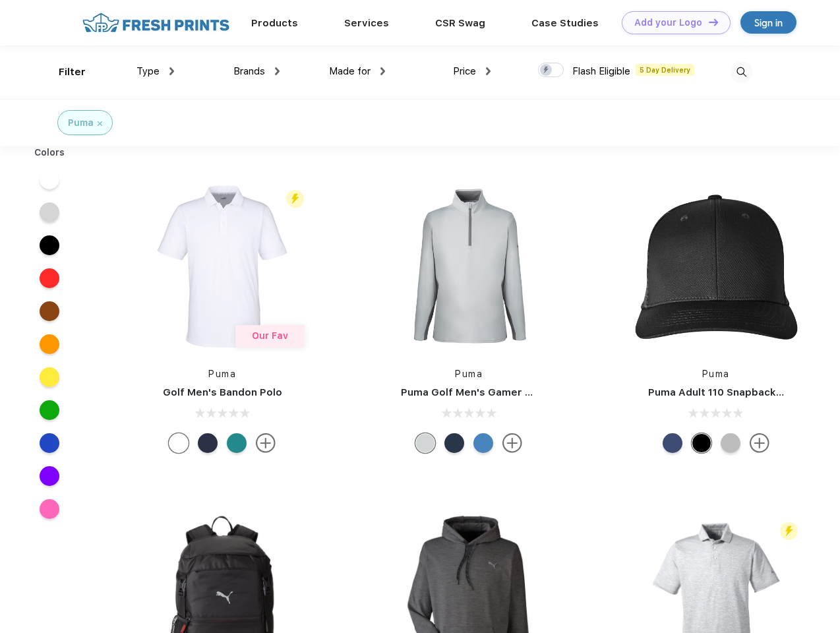 The width and height of the screenshot is (840, 633). I want to click on div: Green Lagoon, so click(237, 443).